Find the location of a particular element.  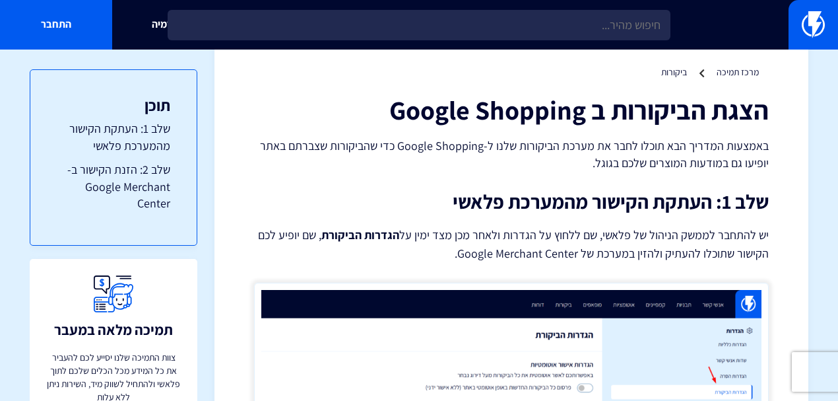

h3: תוכן is located at coordinates (114, 105).